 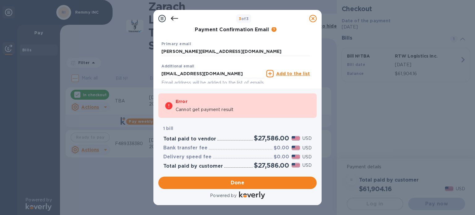 I want to click on b: 1 bill, so click(x=168, y=128).